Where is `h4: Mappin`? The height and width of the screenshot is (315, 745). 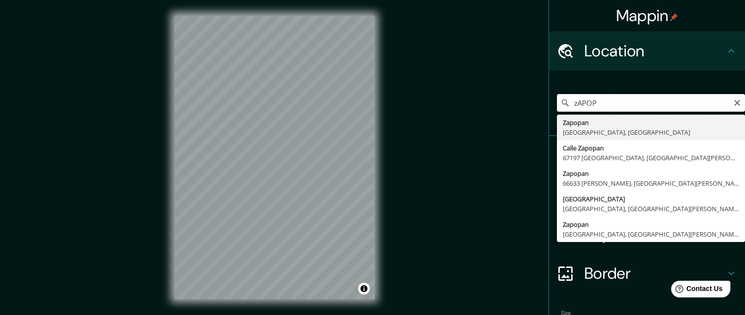
h4: Mappin is located at coordinates (647, 16).